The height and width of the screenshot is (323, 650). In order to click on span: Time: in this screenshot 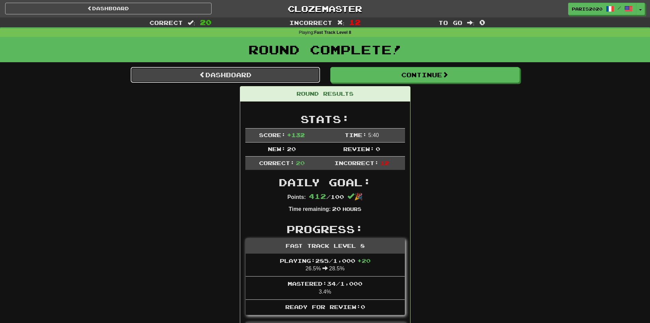, I will do `click(356, 135)`.